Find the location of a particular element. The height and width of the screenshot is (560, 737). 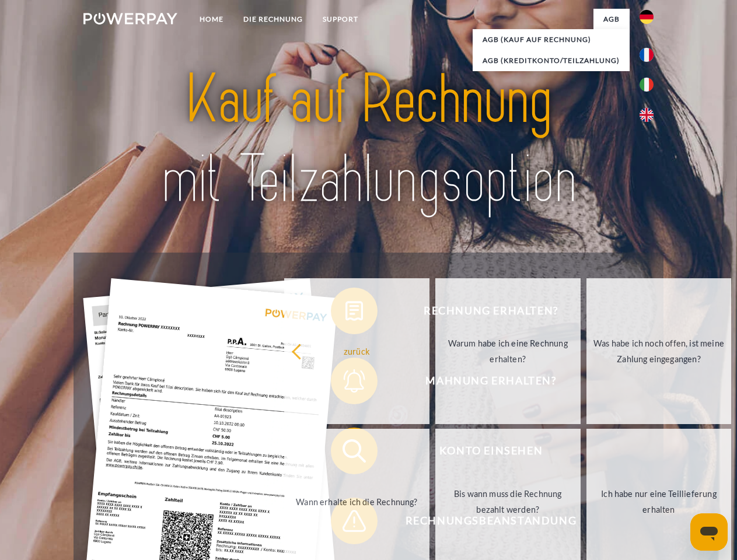

a: AGB (Kreditkonto/Teilzahlung) is located at coordinates (551, 60).